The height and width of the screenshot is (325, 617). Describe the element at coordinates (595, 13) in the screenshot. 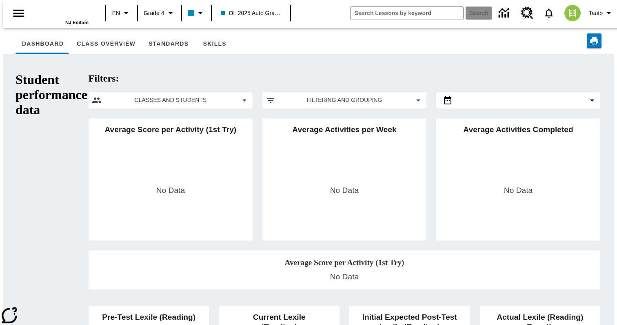

I see `span: Tauto` at that location.